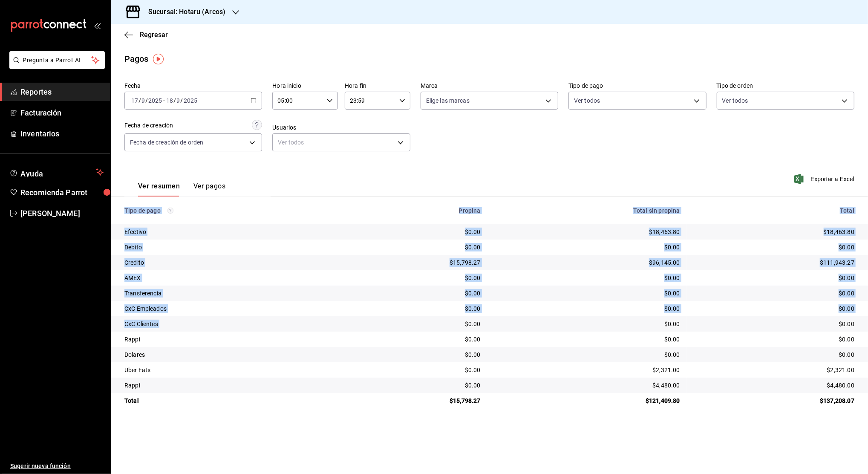 The width and height of the screenshot is (868, 474). What do you see at coordinates (341, 142) in the screenshot?
I see `div: Ver todos` at bounding box center [341, 142].